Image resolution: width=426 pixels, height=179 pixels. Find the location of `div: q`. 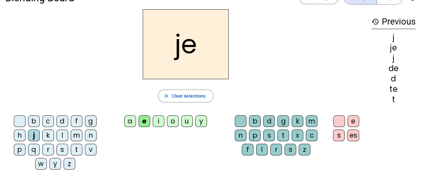

div: q is located at coordinates (34, 150).